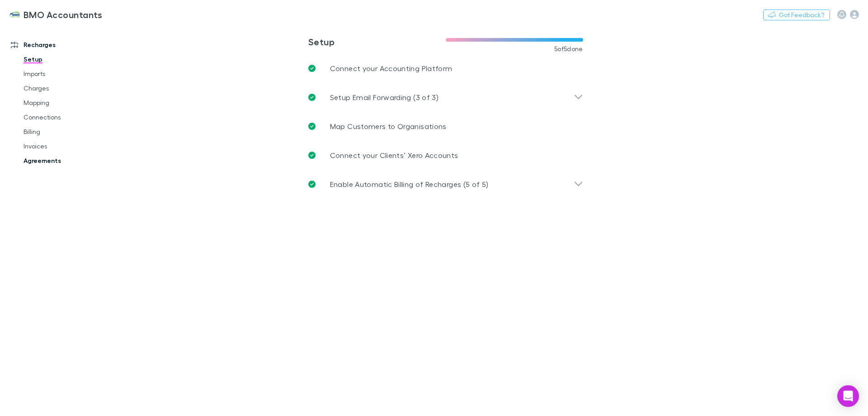  I want to click on a: Connect your Accounting Platform, so click(446, 68).